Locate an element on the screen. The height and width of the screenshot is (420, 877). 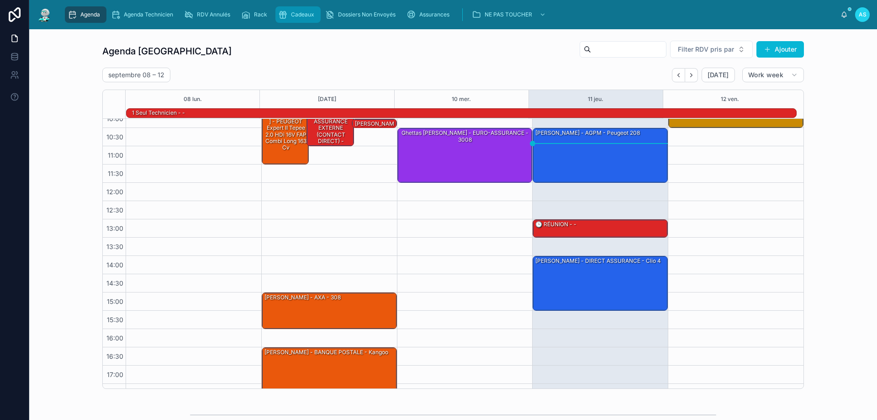
div: 10 mer. is located at coordinates (461, 99).